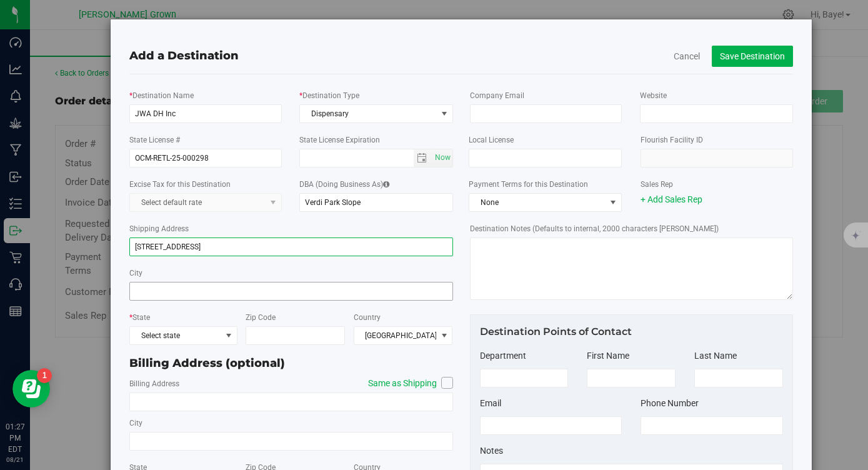 This screenshot has width=868, height=470. Describe the element at coordinates (404, 383) in the screenshot. I see `label: Same as Shipping` at that location.